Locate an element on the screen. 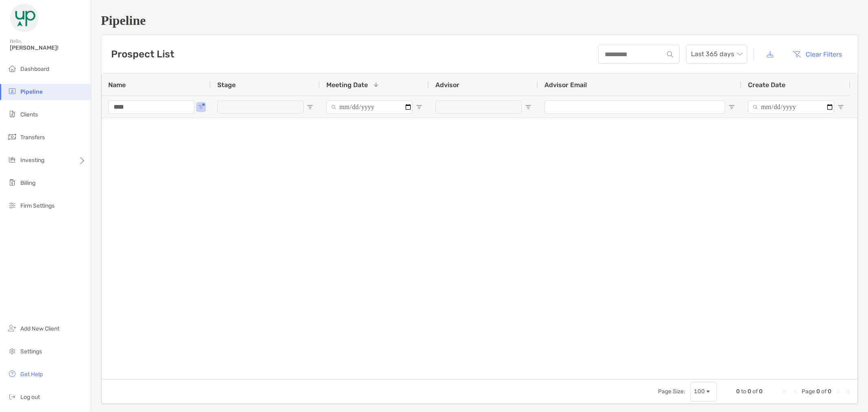 The image size is (868, 412). div: First Page is located at coordinates (785, 391).